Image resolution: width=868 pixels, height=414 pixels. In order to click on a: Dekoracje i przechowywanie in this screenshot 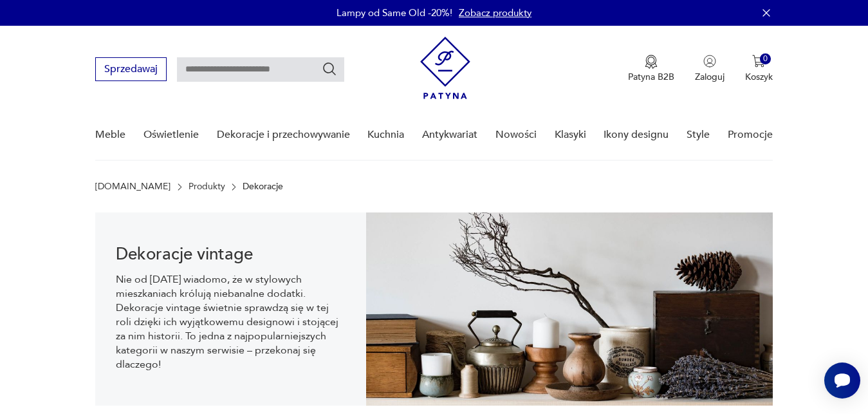, I will do `click(283, 135)`.